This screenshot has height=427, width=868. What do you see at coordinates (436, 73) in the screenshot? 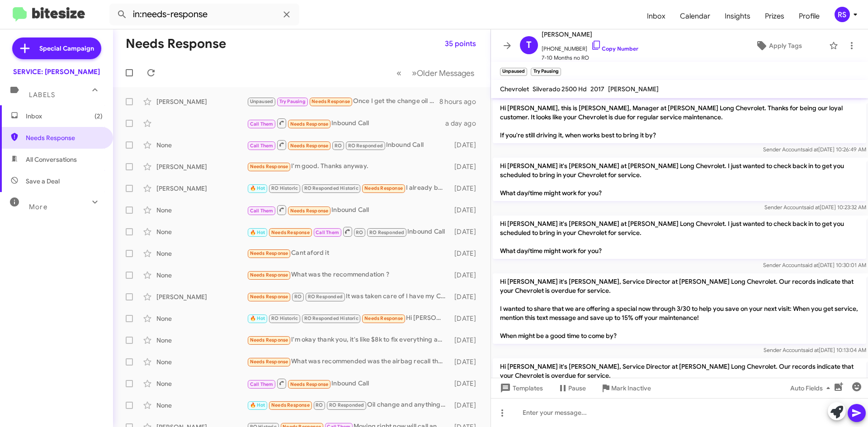
I see `nav: Page navigation example` at bounding box center [436, 73].